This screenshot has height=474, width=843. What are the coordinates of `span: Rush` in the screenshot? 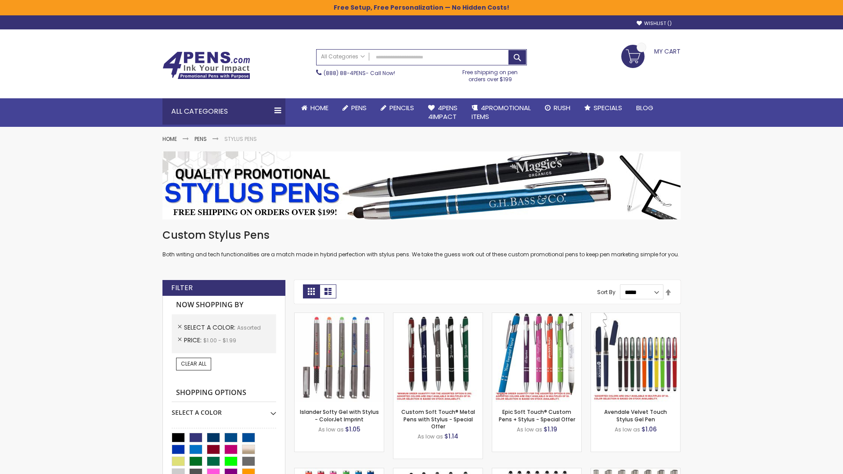 It's located at (562, 108).